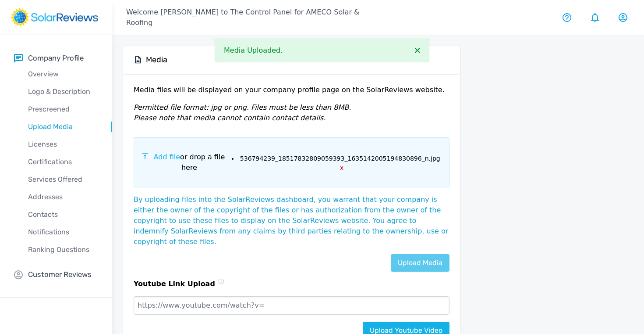  I want to click on p: Upload Media, so click(63, 127).